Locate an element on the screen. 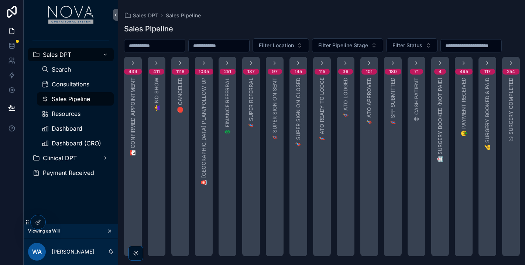 This screenshot has width=525, height=265. h1: Sales Pipeline is located at coordinates (148, 29).